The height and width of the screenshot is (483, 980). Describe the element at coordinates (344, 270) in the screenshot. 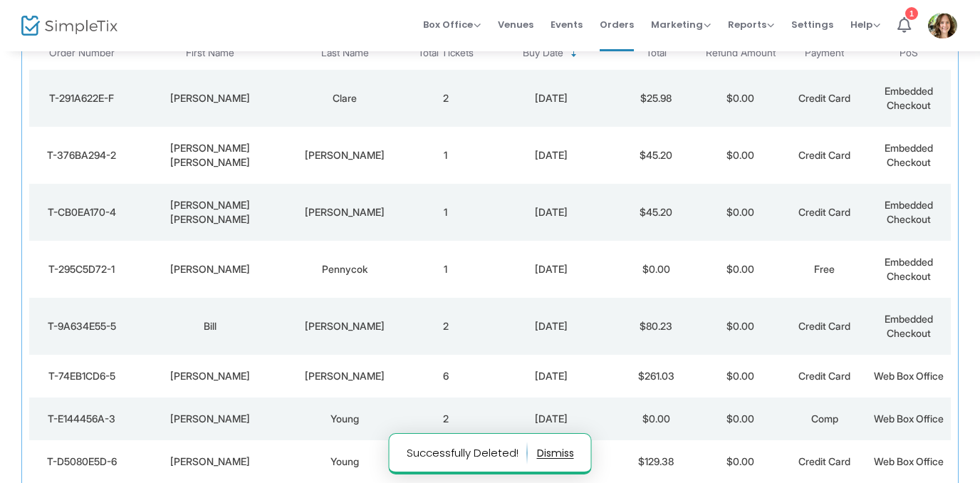

I see `div: Pennycok` at that location.